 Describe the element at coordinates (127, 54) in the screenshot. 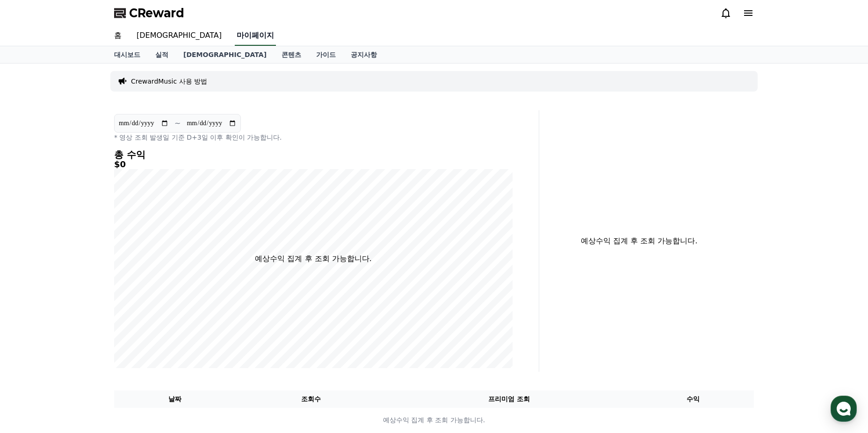

I see `a: 대시보드` at that location.